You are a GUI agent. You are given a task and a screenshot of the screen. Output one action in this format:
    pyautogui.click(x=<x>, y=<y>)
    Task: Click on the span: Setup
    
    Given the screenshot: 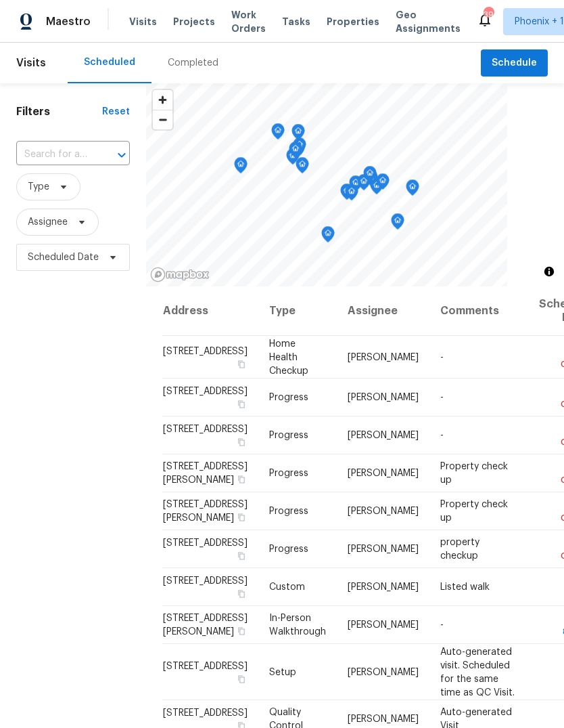 What is the action you would take?
    pyautogui.click(x=282, y=671)
    